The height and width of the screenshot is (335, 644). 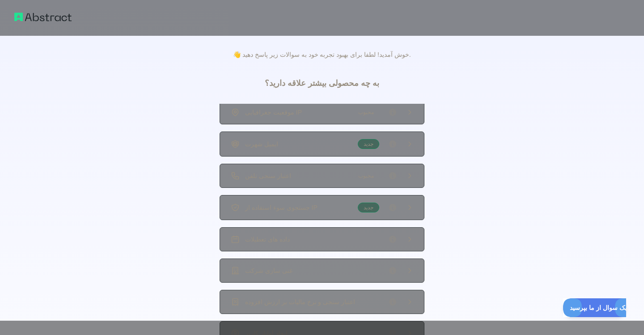 I want to click on span: غنی سازی شرکت, so click(x=269, y=270).